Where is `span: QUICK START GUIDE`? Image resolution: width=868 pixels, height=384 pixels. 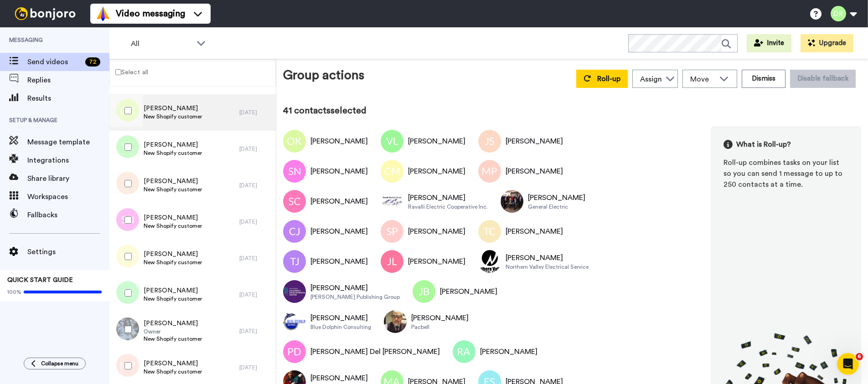 span: QUICK START GUIDE is located at coordinates (40, 280).